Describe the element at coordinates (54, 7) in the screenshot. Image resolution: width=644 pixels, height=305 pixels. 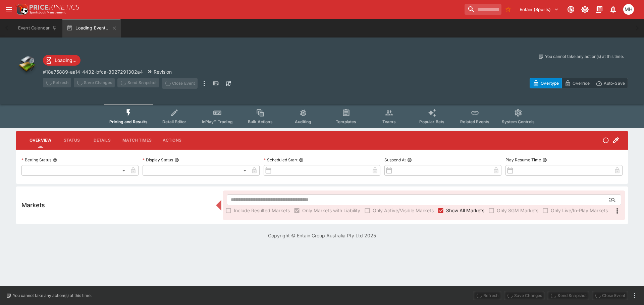
I see `img: PriceKinetics` at that location.